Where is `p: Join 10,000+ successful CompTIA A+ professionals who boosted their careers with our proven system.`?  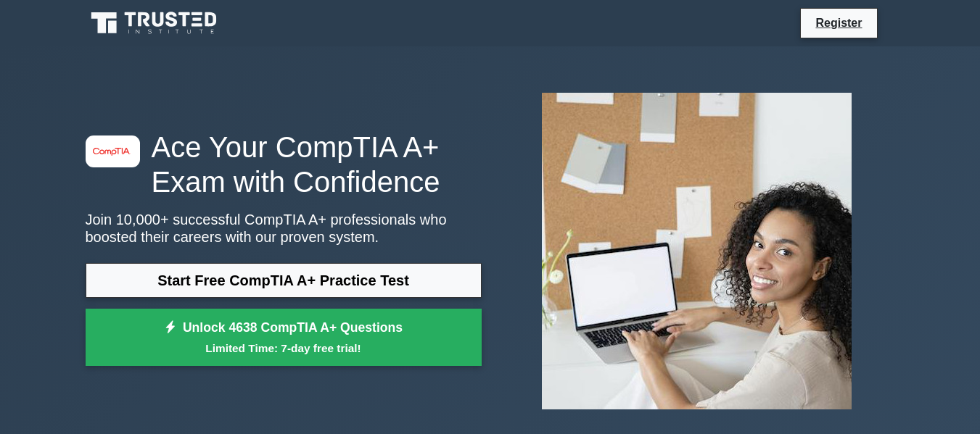 p: Join 10,000+ successful CompTIA A+ professionals who boosted their careers with our proven system. is located at coordinates (283, 228).